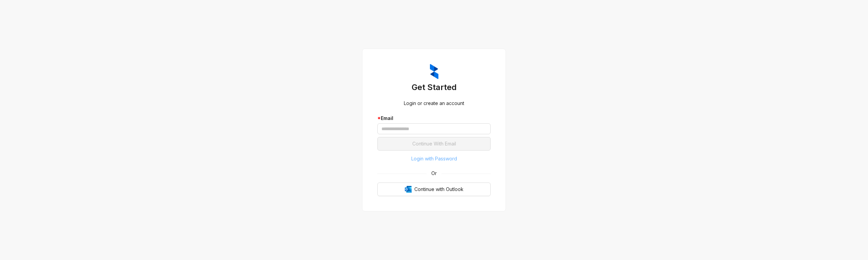 Image resolution: width=868 pixels, height=260 pixels. Describe the element at coordinates (408, 189) in the screenshot. I see `img: Outlook` at that location.